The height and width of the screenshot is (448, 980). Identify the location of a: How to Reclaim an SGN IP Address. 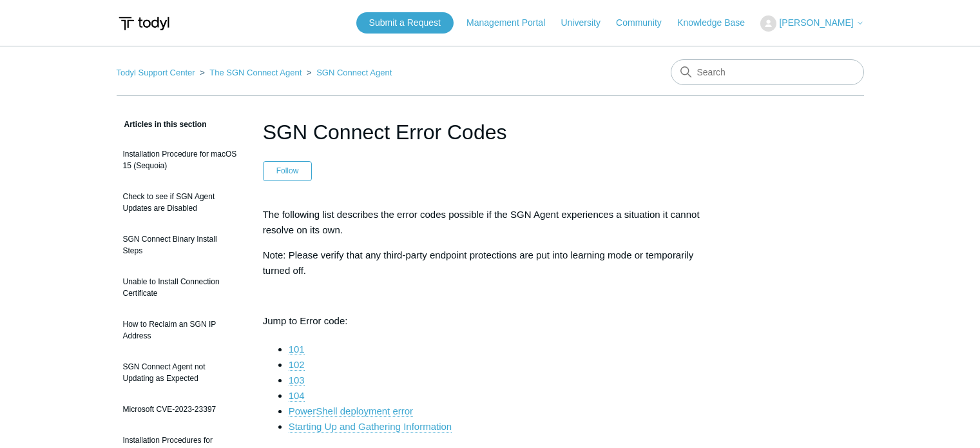
(180, 330).